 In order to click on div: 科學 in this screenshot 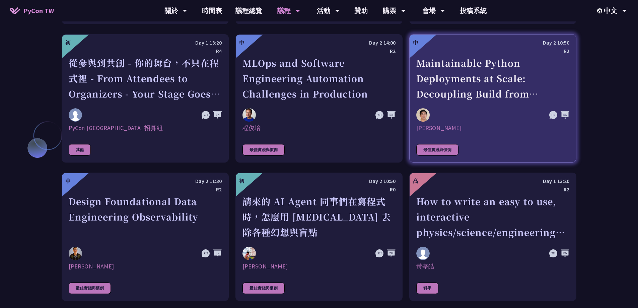, I will do `click(428, 288)`.